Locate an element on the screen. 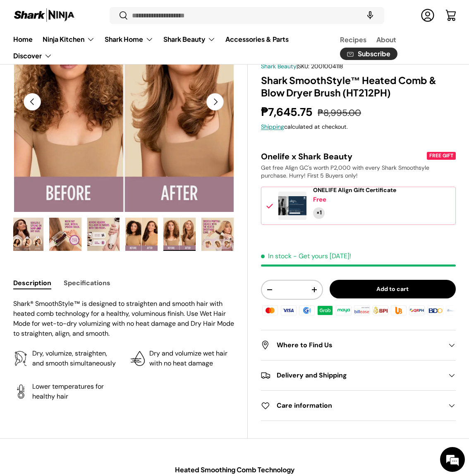  textarea: Type your message and click 'Submit' is located at coordinates (81, 241).